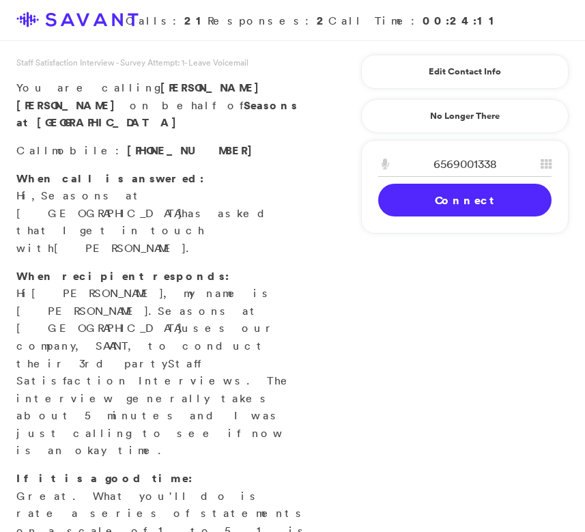 Image resolution: width=585 pixels, height=532 pixels. Describe the element at coordinates (104, 478) in the screenshot. I see `strong: If it is a good time:` at that location.